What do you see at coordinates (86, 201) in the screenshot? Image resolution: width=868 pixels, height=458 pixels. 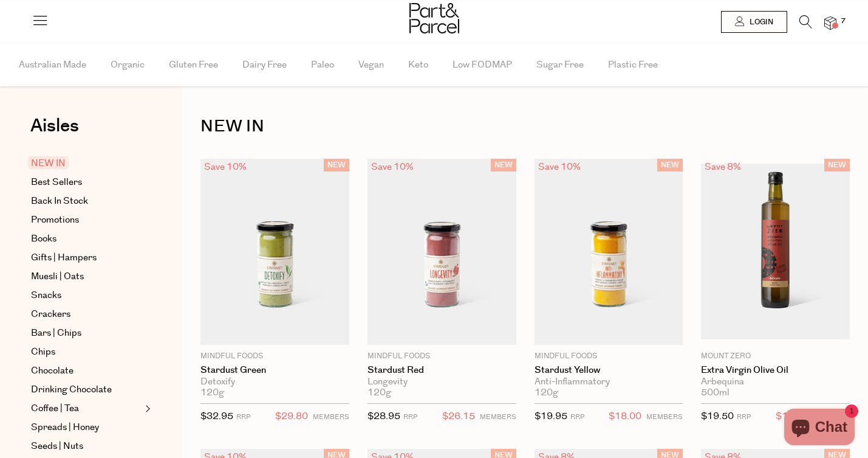 I see `a: Back In Stock` at bounding box center [86, 201].